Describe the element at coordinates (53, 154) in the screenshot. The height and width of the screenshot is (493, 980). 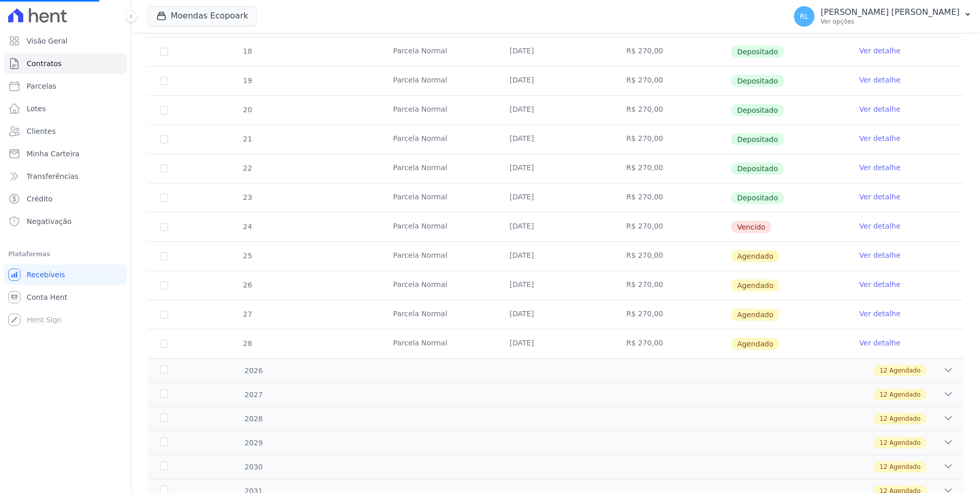
I see `span: Minha Carteira` at that location.